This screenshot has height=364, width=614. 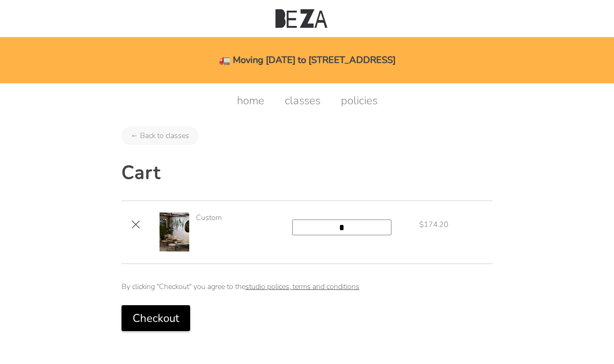 I want to click on button: Checkout, so click(x=156, y=318).